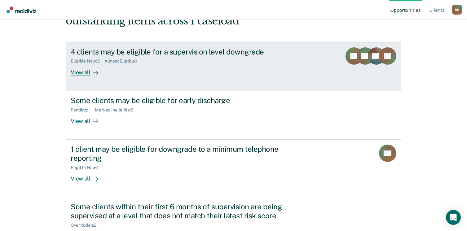  What do you see at coordinates (233, 169) in the screenshot?
I see `a: 1 client may be eligible for downgrade to a minimum telephone reportingEligible Now:1View all` at bounding box center [233, 169].